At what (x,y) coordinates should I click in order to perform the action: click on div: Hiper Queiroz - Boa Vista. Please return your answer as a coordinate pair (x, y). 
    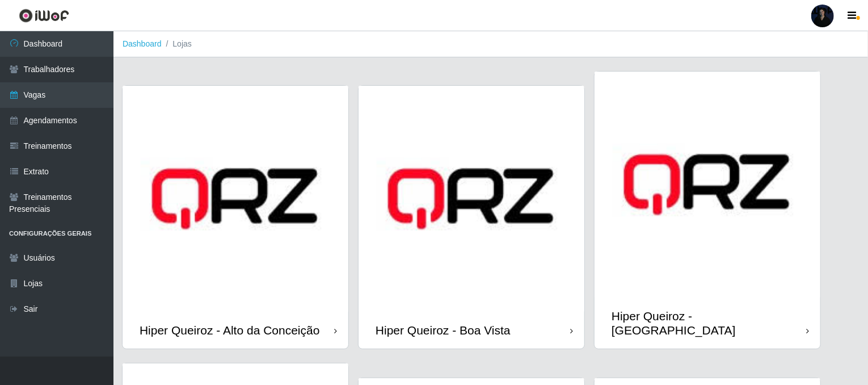
    Looking at the image, I should click on (443, 329).